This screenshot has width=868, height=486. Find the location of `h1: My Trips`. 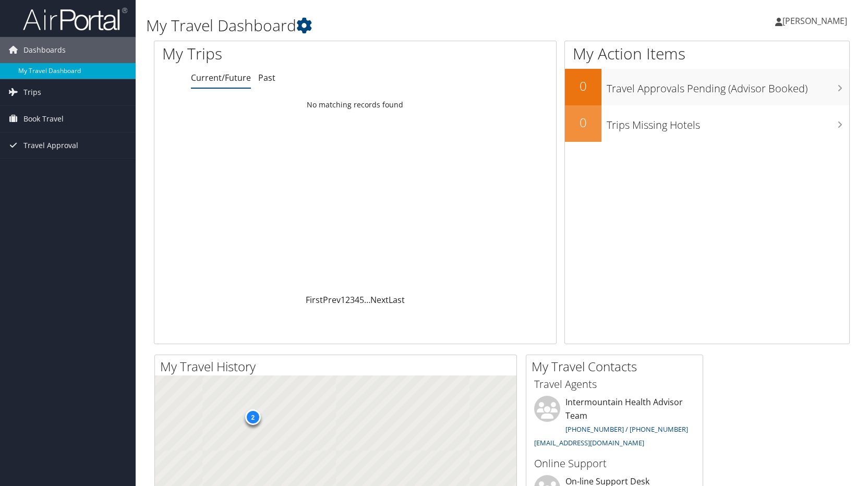

h1: My Trips is located at coordinates (271, 54).